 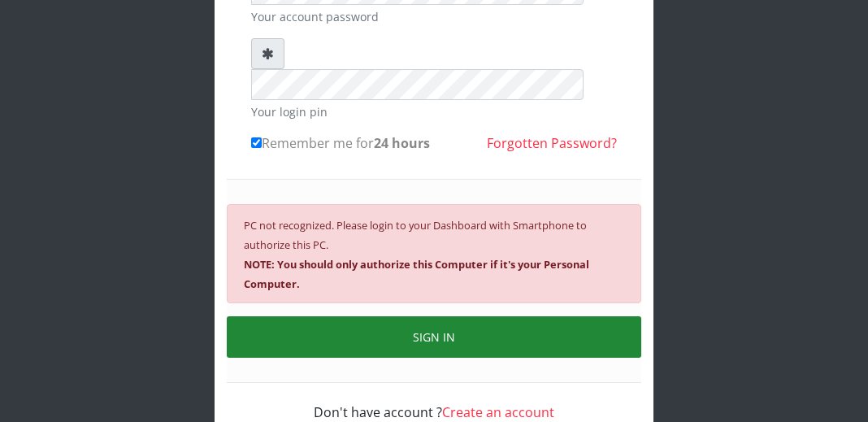 What do you see at coordinates (416, 254) in the screenshot?
I see `small: PC not recognized. Please login to your Dashboard with Smartphone to authorize this PC.` at bounding box center [416, 254].